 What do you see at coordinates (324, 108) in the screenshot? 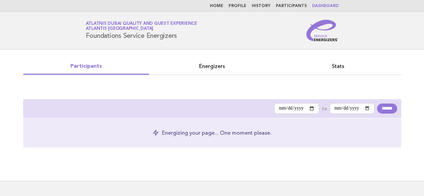
I see `label: to` at bounding box center [324, 108].